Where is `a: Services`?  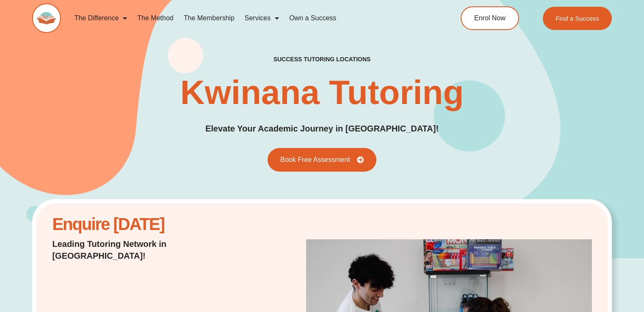 a: Services is located at coordinates (262, 18).